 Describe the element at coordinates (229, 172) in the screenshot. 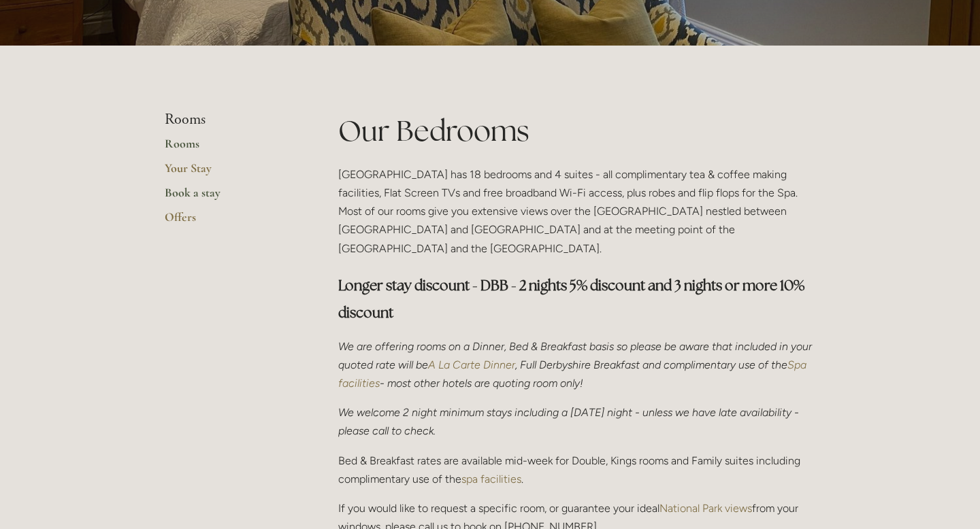

I see `a: Your Stay` at that location.